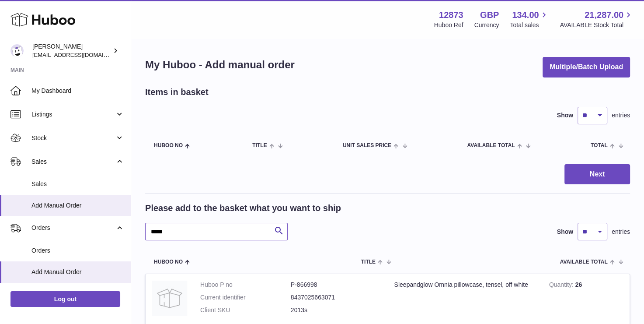 The height and width of the screenshot is (324, 644). What do you see at coordinates (336, 285) in the screenshot?
I see `dd: P-866998` at bounding box center [336, 285].